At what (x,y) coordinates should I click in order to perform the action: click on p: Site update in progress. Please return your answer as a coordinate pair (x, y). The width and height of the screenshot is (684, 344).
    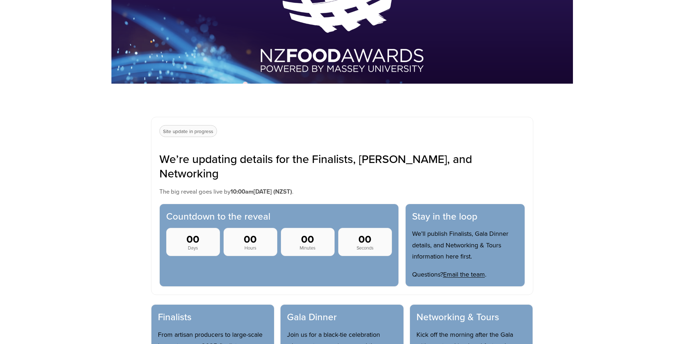
    Looking at the image, I should click on (188, 131).